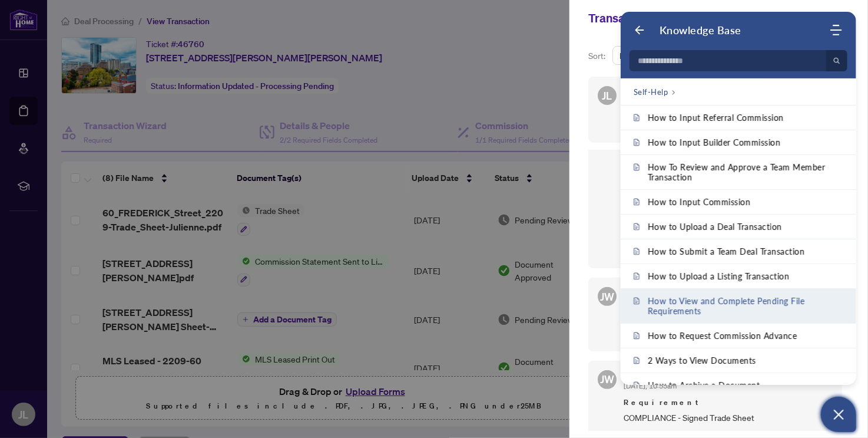 This screenshot has width=868, height=438. Describe the element at coordinates (654, 92) in the screenshot. I see `nav: breadcrumb` at that location.